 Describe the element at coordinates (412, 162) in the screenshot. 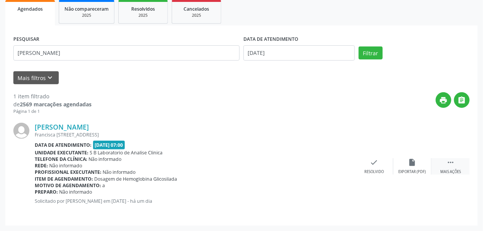

I see `i: insert_drive_file` at that location.